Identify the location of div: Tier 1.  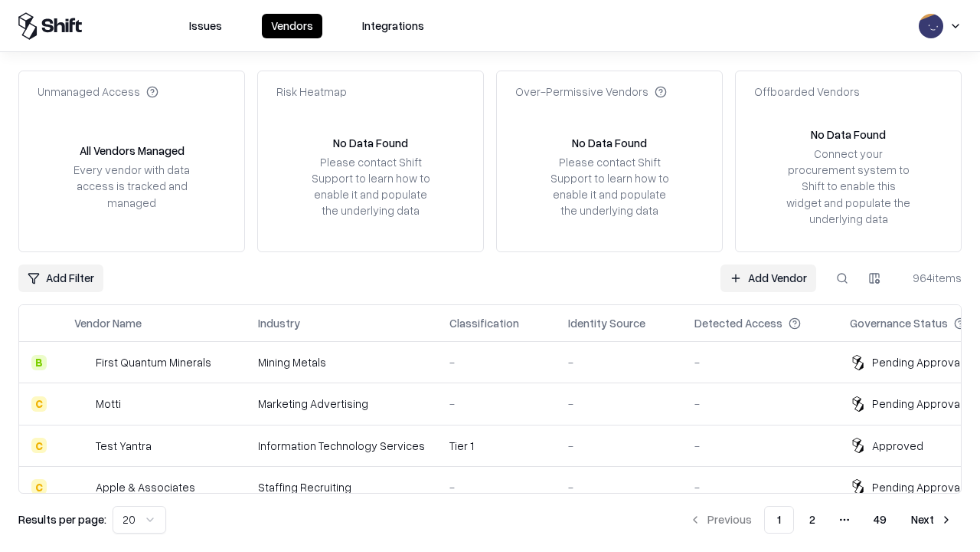
(496, 445).